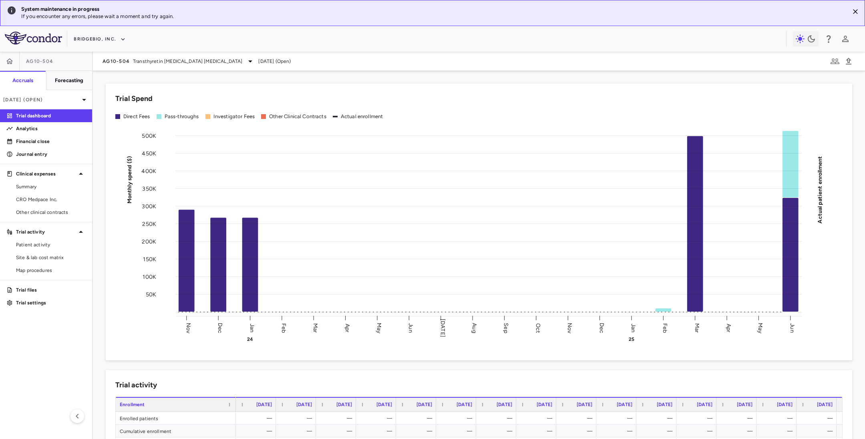  I want to click on tspan: 350K, so click(149, 188).